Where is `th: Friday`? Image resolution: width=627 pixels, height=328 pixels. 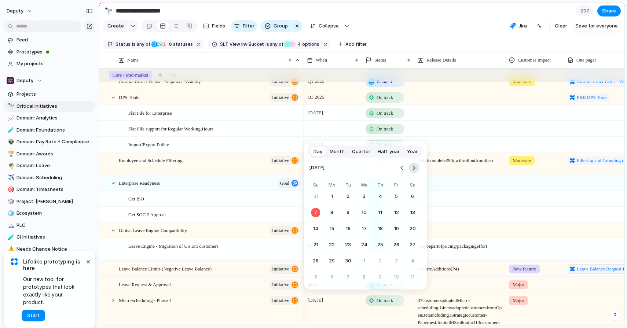 th: Friday is located at coordinates (396, 186).